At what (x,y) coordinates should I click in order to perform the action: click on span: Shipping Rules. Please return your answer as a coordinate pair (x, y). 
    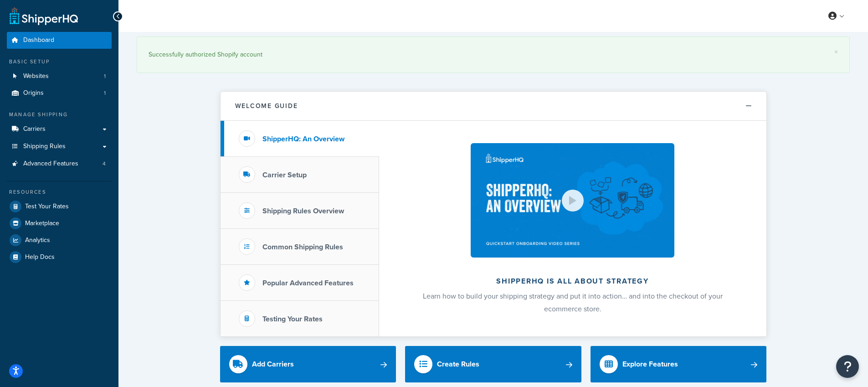
    Looking at the image, I should click on (44, 146).